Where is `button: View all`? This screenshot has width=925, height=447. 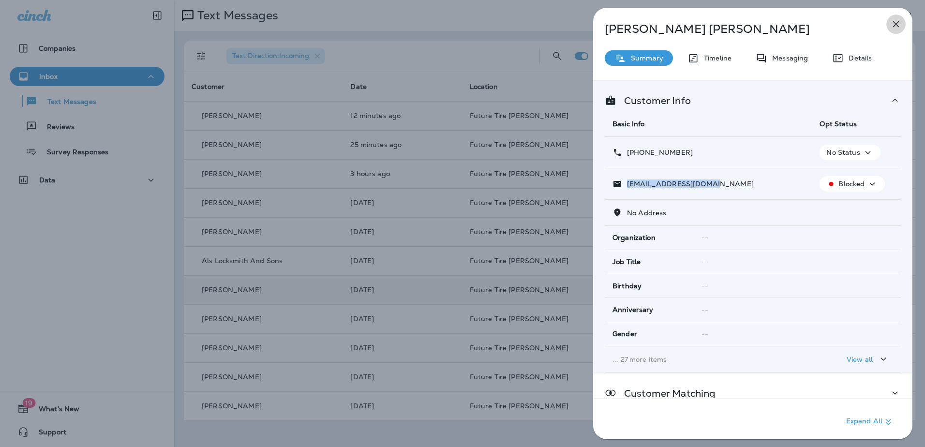 button: View all is located at coordinates (868, 359).